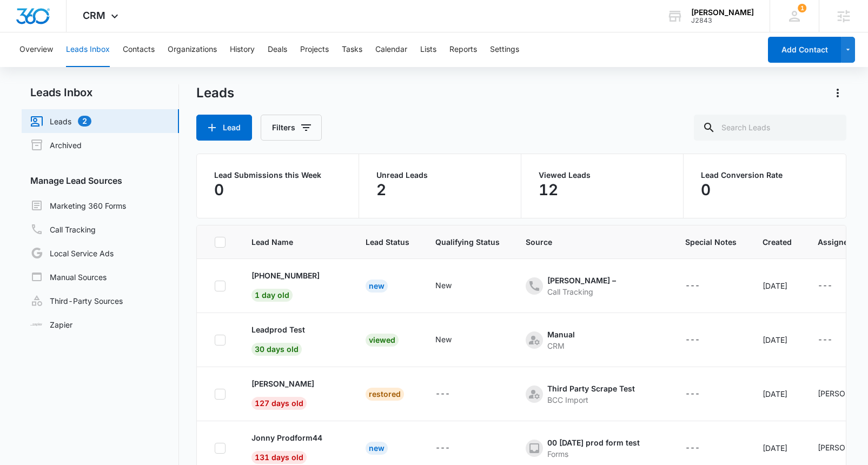  I want to click on p: 2, so click(381, 190).